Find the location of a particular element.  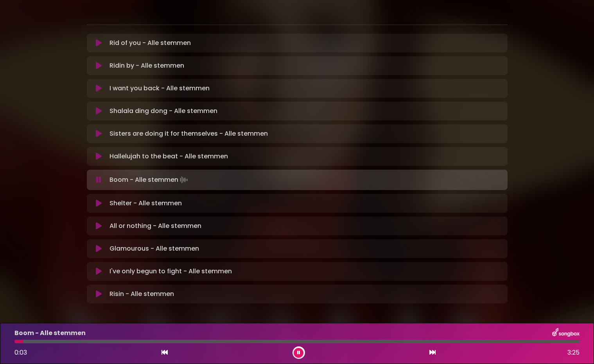

p: All or nothing - Alle stemmen is located at coordinates (155, 226).